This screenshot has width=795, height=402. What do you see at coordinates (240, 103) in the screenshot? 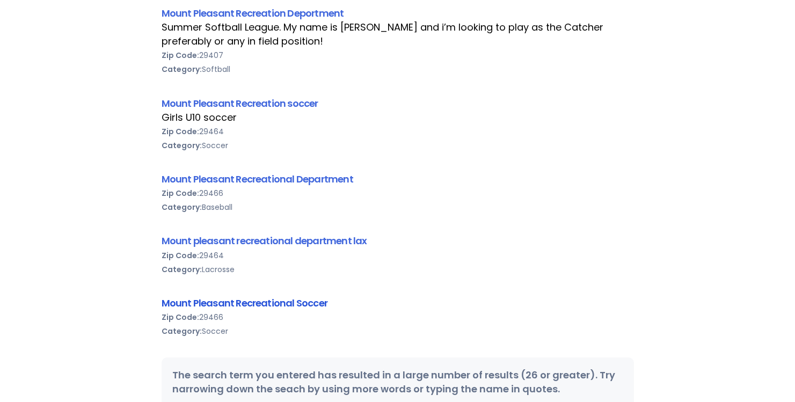
I see `a: Mount Pleasant Recreation soccer` at bounding box center [240, 103].